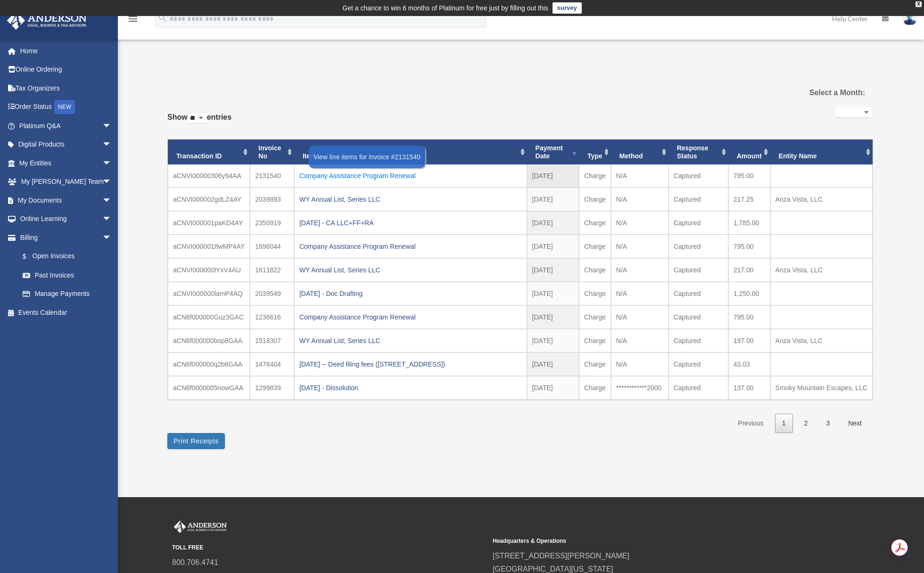 The image size is (924, 573). I want to click on th: Response Status: activate to sort column ascending, so click(698, 153).